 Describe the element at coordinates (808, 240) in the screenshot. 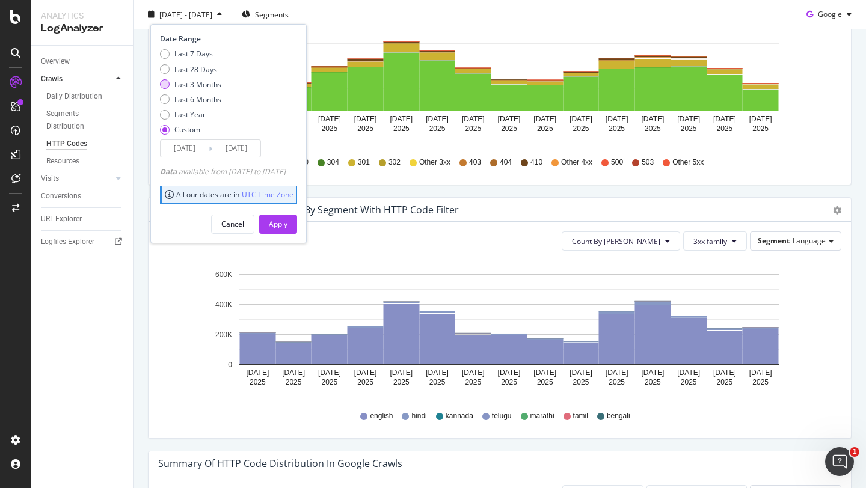

I see `span: Language` at that location.